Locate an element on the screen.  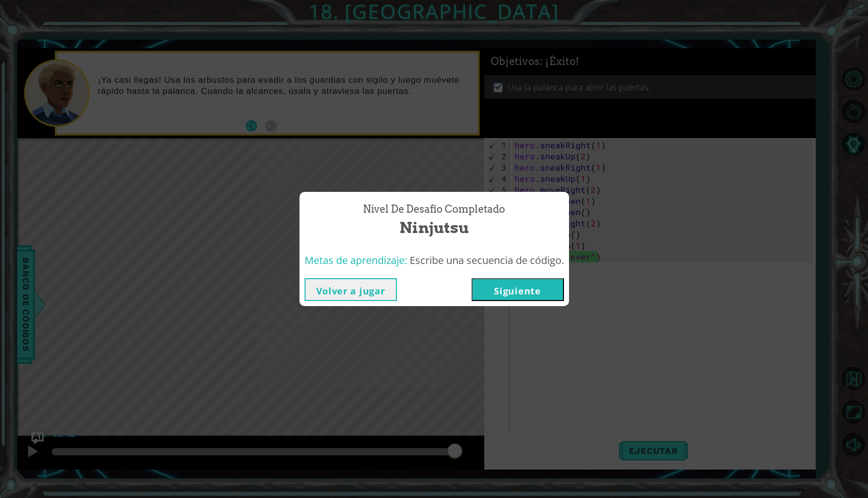
span: Nivel de desafío Completado is located at coordinates (434, 209).